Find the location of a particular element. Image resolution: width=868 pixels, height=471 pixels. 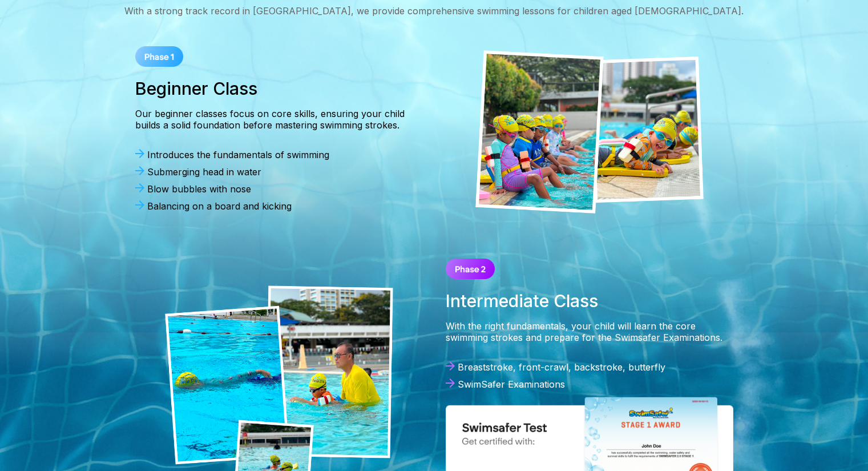

img: Phase 2 is located at coordinates (470, 269).